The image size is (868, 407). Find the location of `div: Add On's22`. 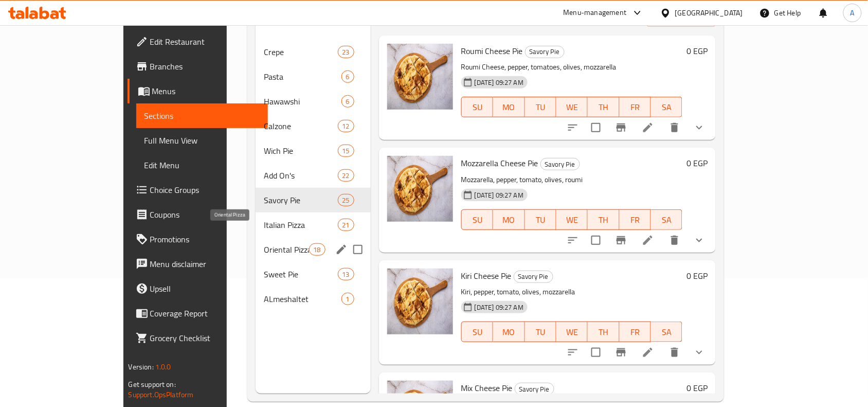

div: Add On's22 is located at coordinates (313, 176).